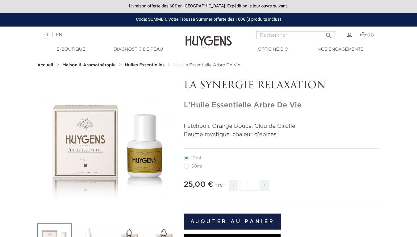 The image size is (417, 237). I want to click on a: Nos engagements, so click(341, 49).